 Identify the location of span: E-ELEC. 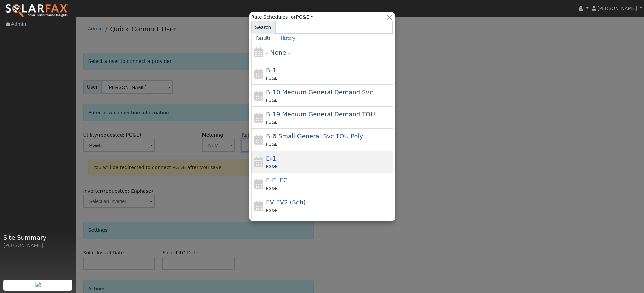
(277, 180).